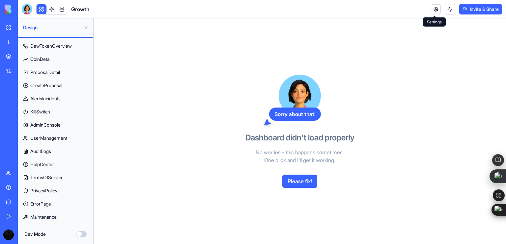 The height and width of the screenshot is (244, 506). I want to click on span: AuditLogs, so click(40, 151).